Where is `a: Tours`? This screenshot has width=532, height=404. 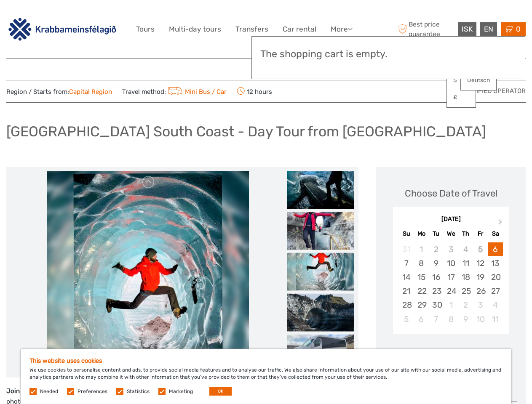 a: Tours is located at coordinates (145, 29).